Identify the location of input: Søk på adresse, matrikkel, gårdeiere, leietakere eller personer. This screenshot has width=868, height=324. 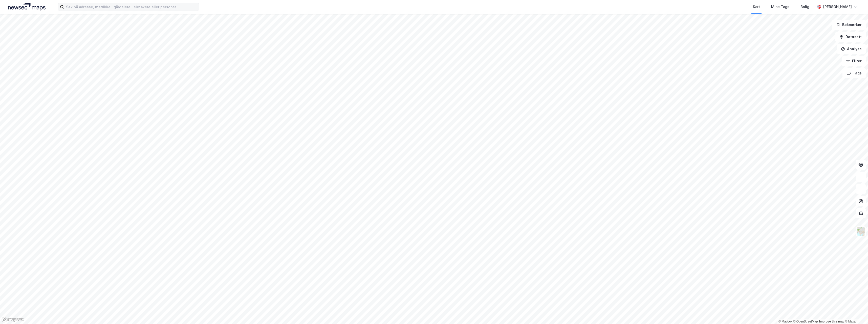
(132, 7).